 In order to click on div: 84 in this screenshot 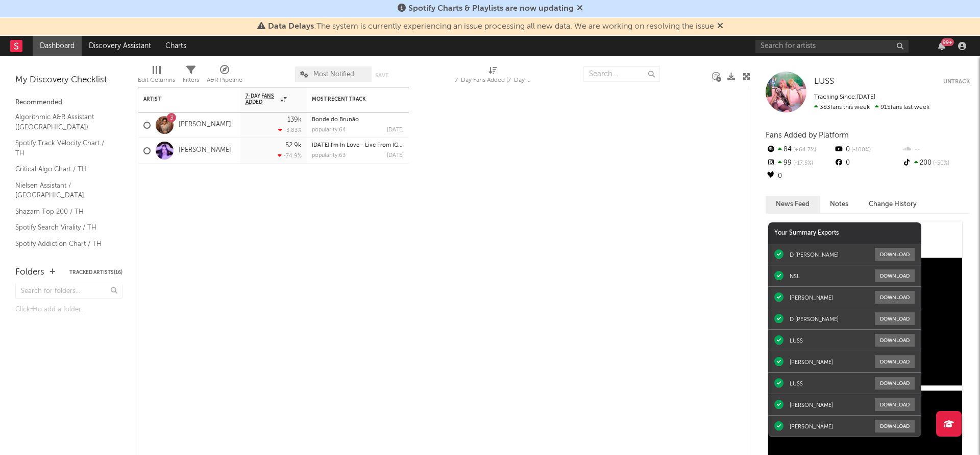, I will do `click(799, 150)`.